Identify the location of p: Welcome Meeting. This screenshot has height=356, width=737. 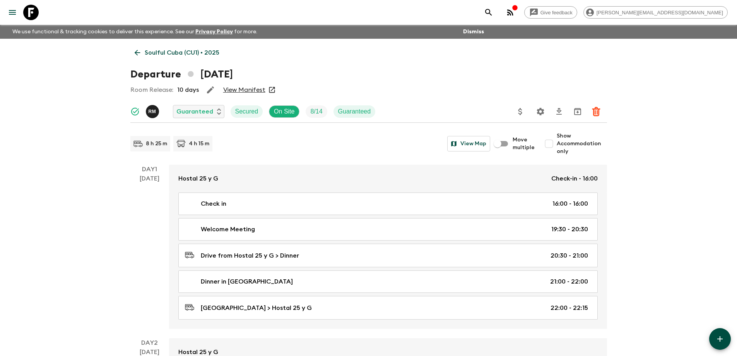
(228, 229).